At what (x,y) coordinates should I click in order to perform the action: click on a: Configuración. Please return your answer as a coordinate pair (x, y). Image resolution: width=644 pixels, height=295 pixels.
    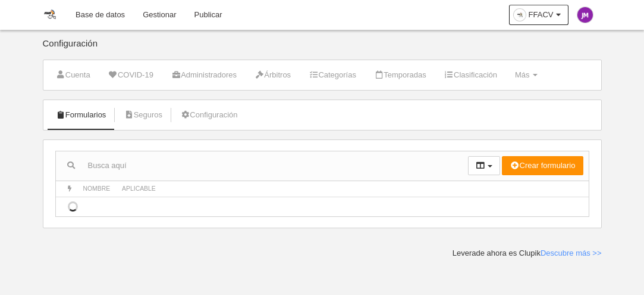
    Looking at the image, I should click on (209, 115).